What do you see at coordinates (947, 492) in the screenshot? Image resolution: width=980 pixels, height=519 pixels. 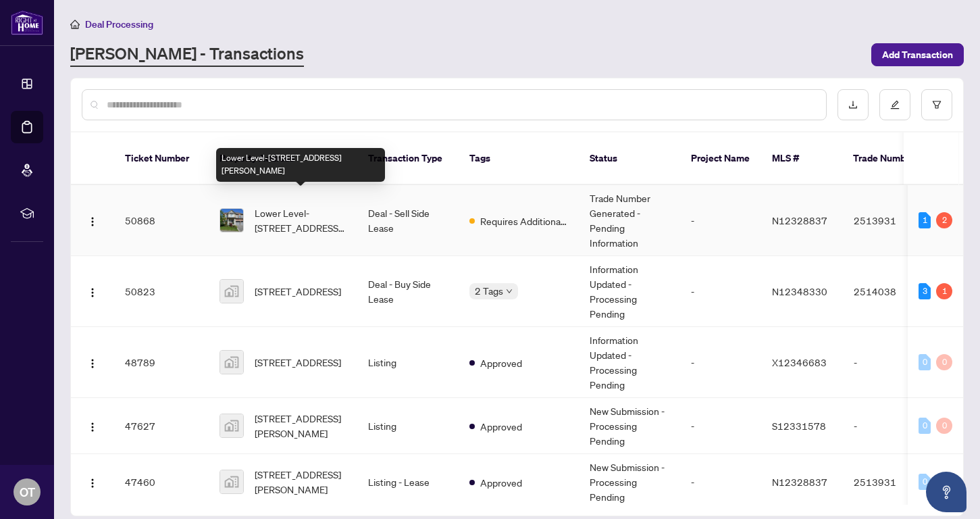 I see `button: Open asap` at bounding box center [947, 492].